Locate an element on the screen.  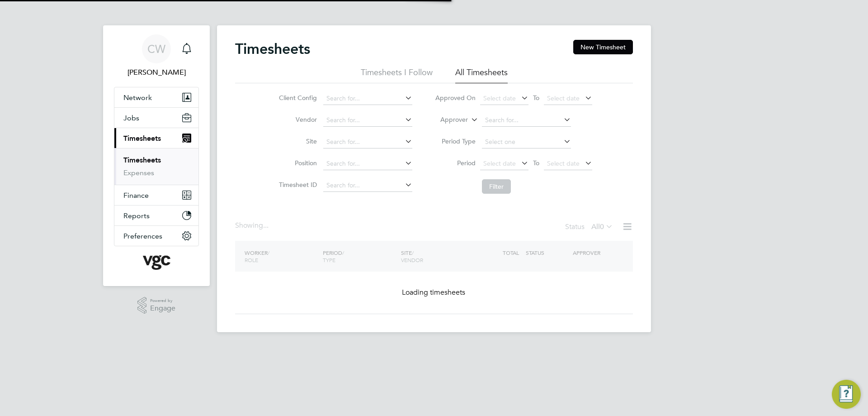
button: New Timesheet is located at coordinates (603, 47).